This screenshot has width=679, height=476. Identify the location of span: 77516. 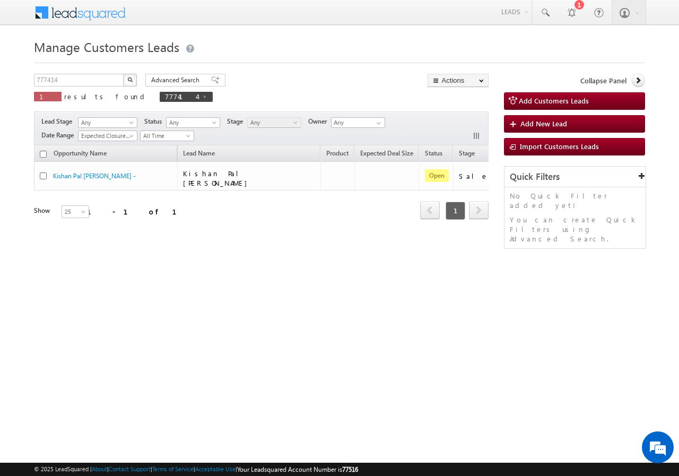
(350, 469).